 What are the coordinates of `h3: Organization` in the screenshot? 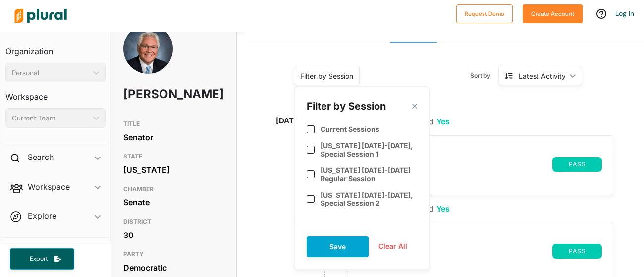 It's located at (55, 48).